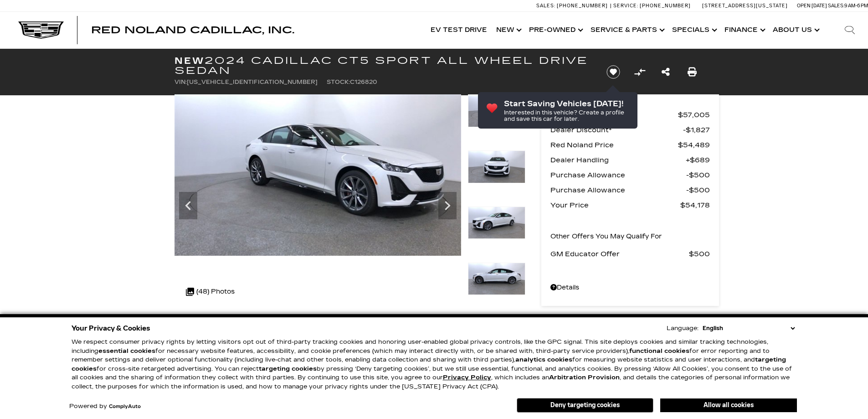 The width and height of the screenshot is (868, 419). I want to click on span: MSRP, so click(614, 115).